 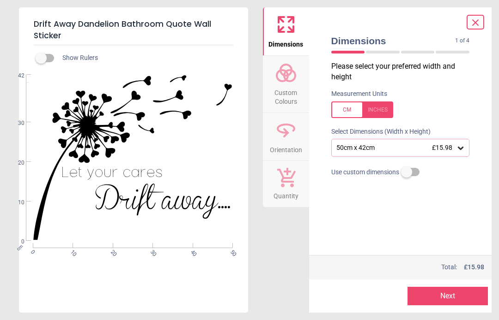 I want to click on div: Total:, so click(x=407, y=268).